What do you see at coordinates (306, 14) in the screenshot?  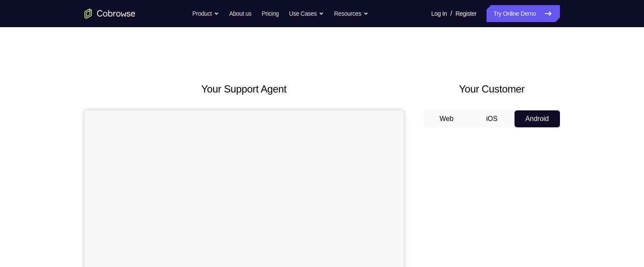 I see `button: Use Cases` at bounding box center [306, 14].